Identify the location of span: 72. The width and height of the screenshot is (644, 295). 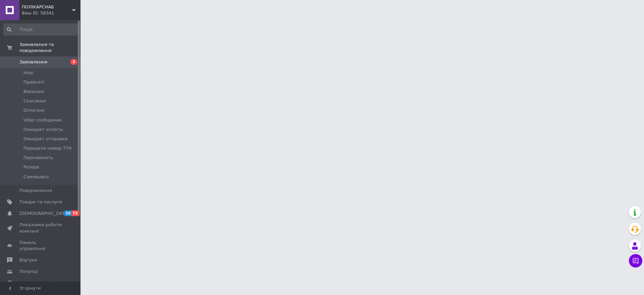
(75, 213).